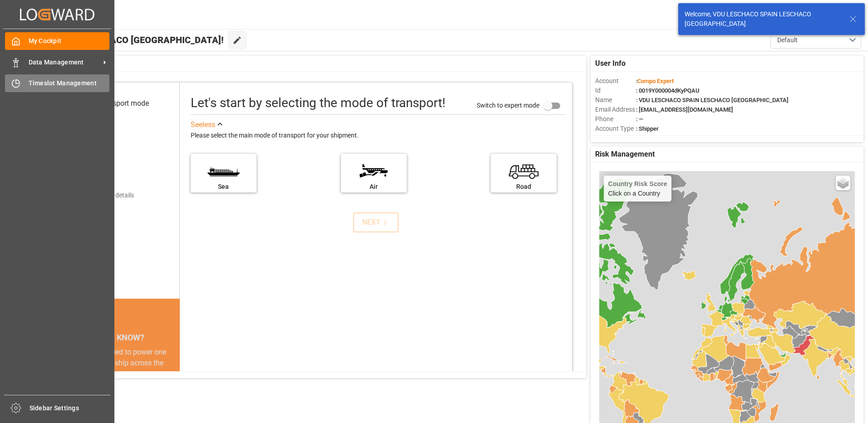 This screenshot has width=868, height=423. Describe the element at coordinates (376, 222) in the screenshot. I see `button: NEXT` at that location.